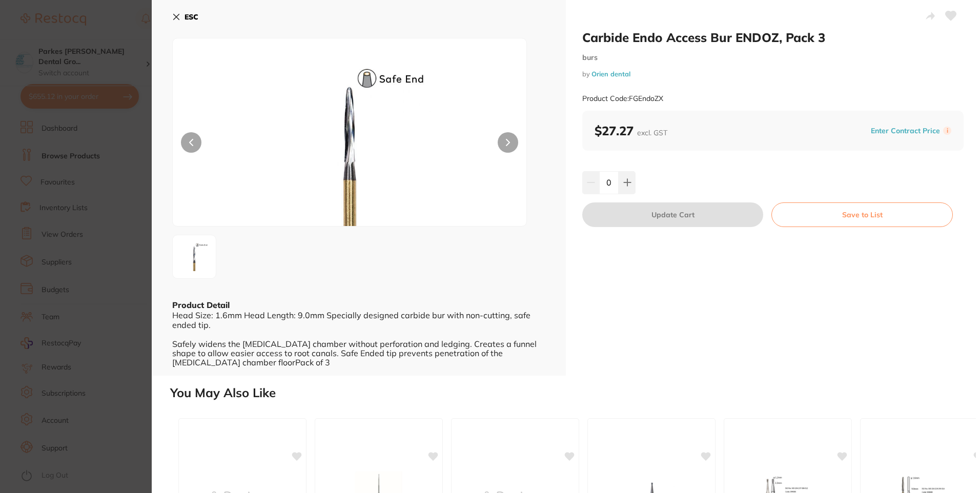 This screenshot has width=980, height=493. What do you see at coordinates (623, 99) in the screenshot?
I see `small: Product Code: FGEndoZX` at bounding box center [623, 99].